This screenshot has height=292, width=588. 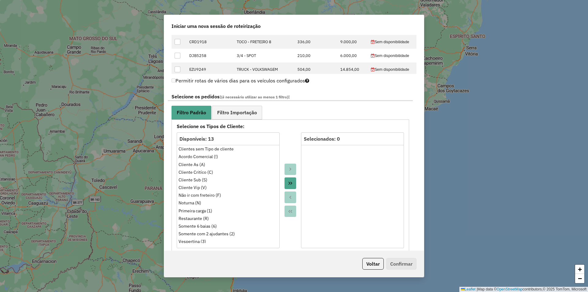 I want to click on div: Cliente Vip (V), so click(x=228, y=187).